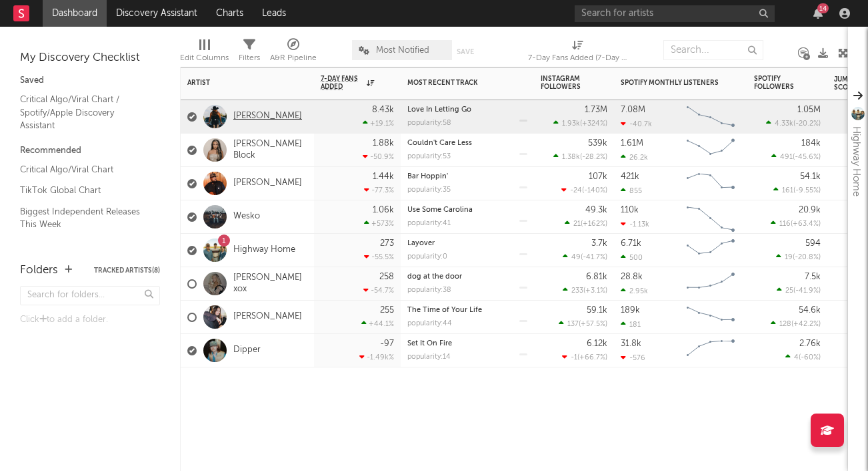 The image size is (868, 471). What do you see at coordinates (439, 143) in the screenshot?
I see `a: Couldn't Care Less` at bounding box center [439, 143].